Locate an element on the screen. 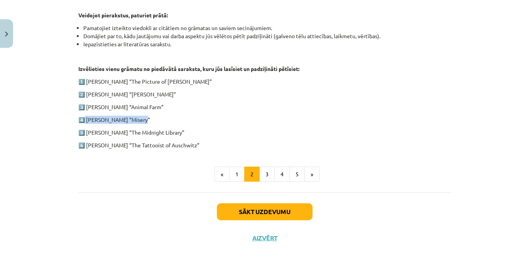  nav: Page navigation example is located at coordinates (265, 174).